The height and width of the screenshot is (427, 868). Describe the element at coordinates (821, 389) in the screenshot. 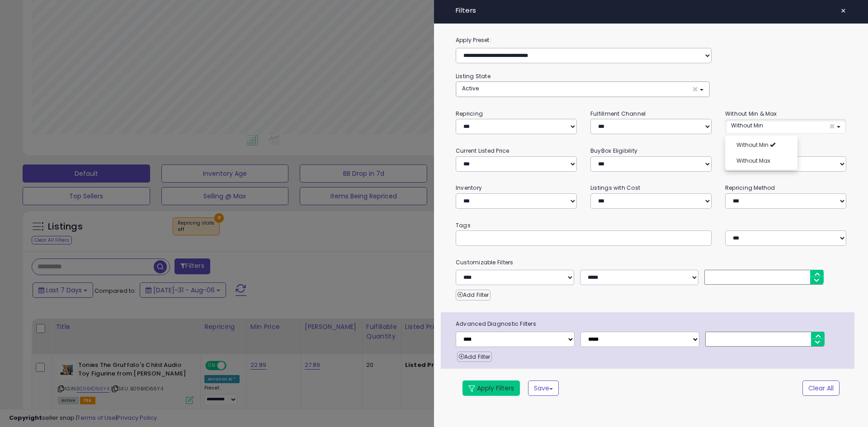

I see `button: Clear All` at that location.